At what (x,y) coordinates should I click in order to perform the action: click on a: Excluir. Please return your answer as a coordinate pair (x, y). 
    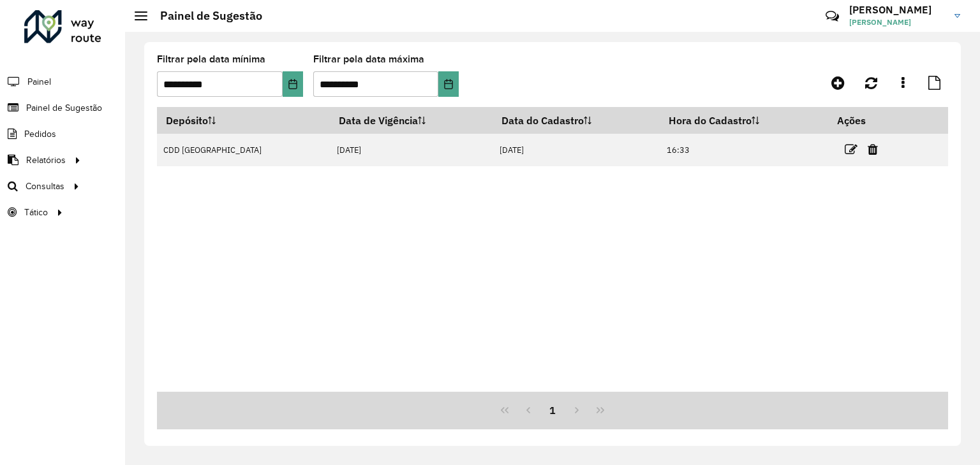
    Looking at the image, I should click on (873, 149).